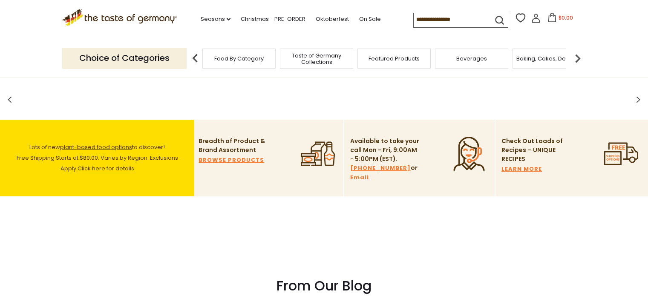 The width and height of the screenshot is (648, 296). Describe the element at coordinates (549, 58) in the screenshot. I see `span: Baking, Cakes, Desserts` at that location.